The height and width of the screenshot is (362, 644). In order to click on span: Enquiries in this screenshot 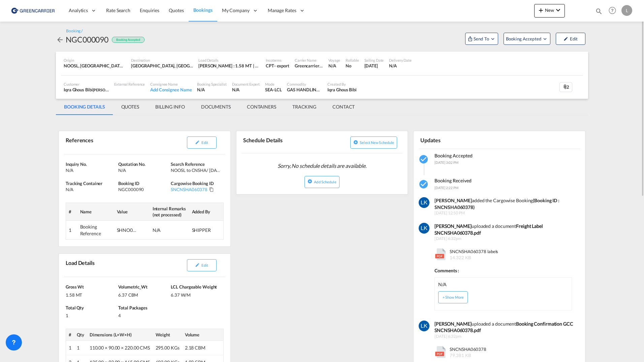, I will do `click(150, 10)`.